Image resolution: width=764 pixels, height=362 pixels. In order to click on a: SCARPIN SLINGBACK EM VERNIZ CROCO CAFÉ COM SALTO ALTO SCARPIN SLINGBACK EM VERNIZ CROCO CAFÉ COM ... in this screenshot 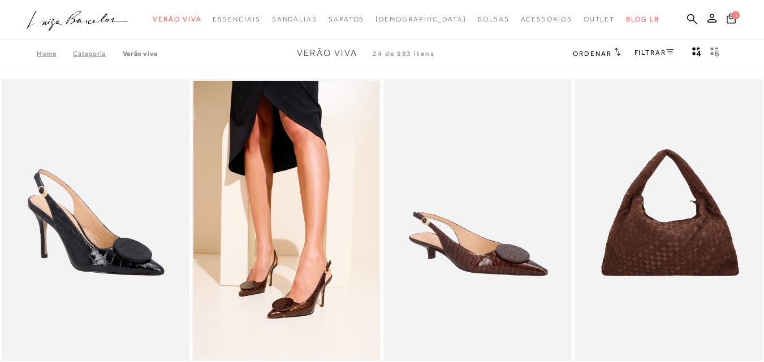, I will do `click(286, 220)`.